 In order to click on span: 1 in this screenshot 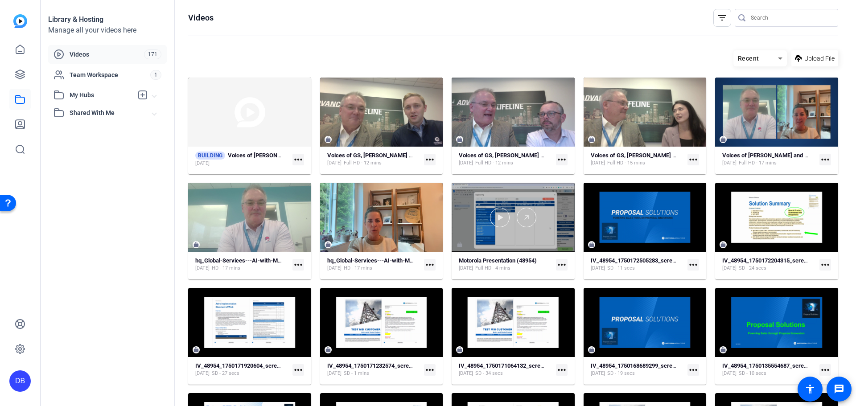, I will do `click(156, 75)`.